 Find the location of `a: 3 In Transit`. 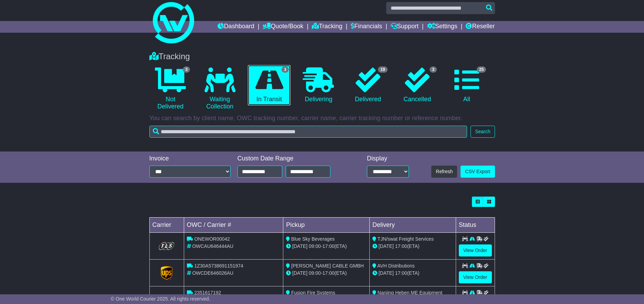

a: 3 In Transit is located at coordinates (269, 85).